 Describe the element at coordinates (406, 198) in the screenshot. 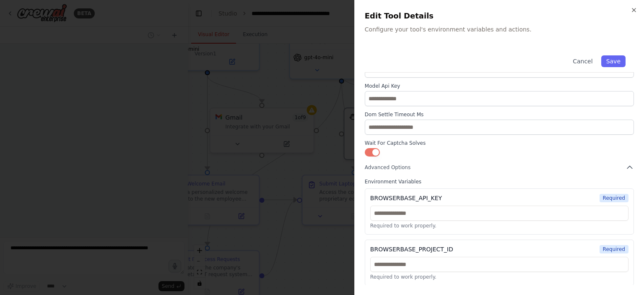

I see `div: BROWSERBASE_API_KEY` at that location.